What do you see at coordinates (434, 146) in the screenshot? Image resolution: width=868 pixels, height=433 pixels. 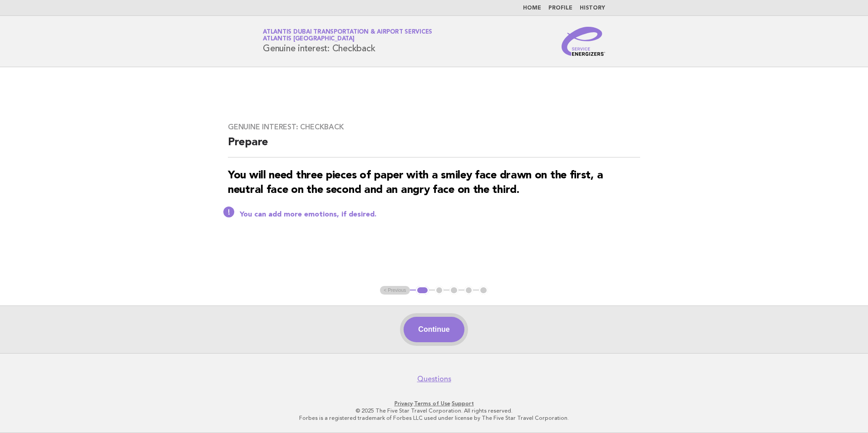 I see `h2: Prepare` at bounding box center [434, 146].